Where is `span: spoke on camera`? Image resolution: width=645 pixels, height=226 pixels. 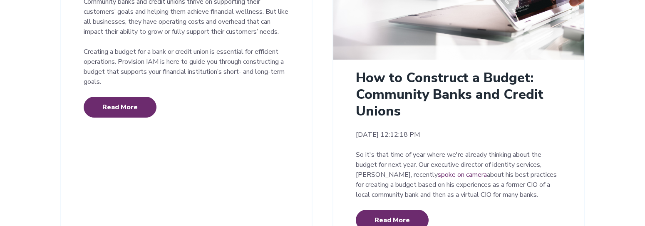 span: spoke on camera is located at coordinates (462, 174).